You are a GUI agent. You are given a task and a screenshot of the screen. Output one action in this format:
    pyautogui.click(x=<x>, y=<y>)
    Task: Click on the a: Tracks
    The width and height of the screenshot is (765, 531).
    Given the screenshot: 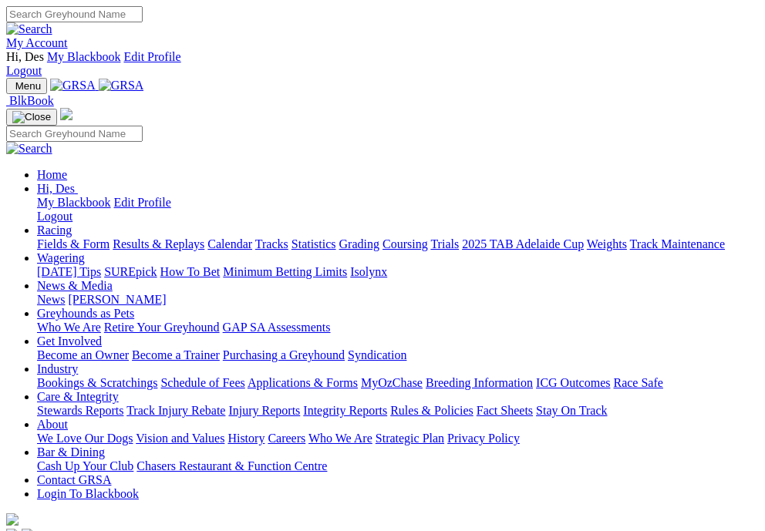 What is the action you would take?
    pyautogui.click(x=272, y=244)
    